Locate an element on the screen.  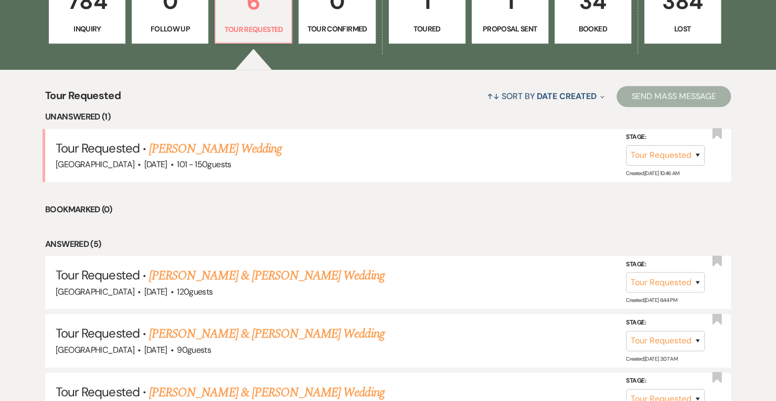
p: Tour Confirmed is located at coordinates (337, 29).